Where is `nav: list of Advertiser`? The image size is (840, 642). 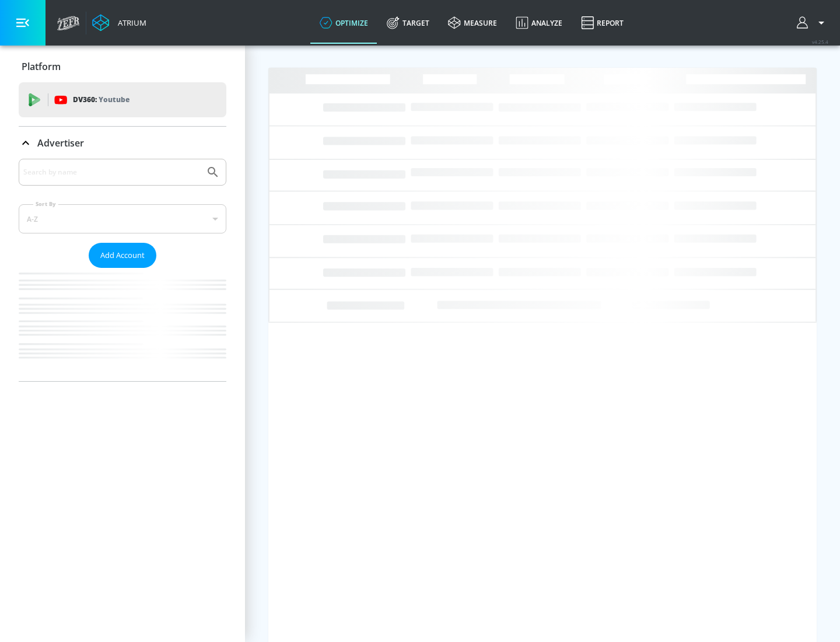
nav: list of Advertiser is located at coordinates (123, 324).